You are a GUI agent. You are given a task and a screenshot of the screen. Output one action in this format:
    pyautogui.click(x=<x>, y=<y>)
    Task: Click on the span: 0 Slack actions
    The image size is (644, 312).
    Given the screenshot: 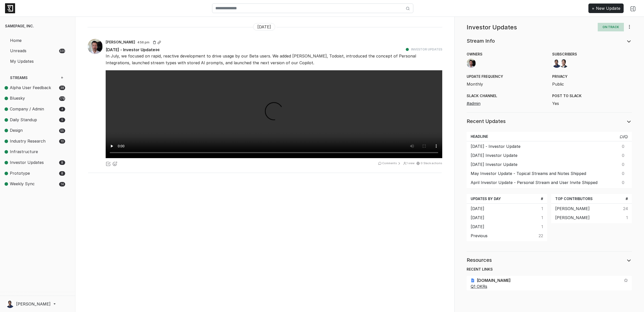 What is the action you would take?
    pyautogui.click(x=431, y=163)
    